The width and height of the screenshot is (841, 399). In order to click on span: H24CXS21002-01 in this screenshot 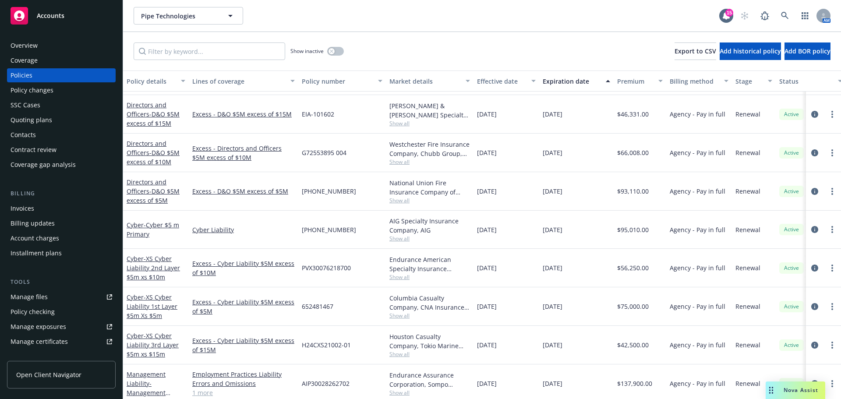, I will do `click(327, 345)`.